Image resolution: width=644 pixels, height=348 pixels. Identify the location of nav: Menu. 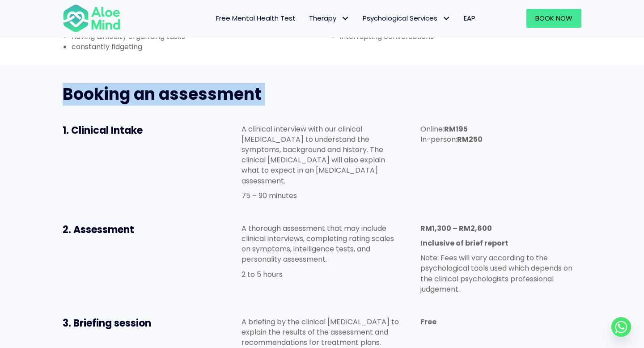
(307, 19).